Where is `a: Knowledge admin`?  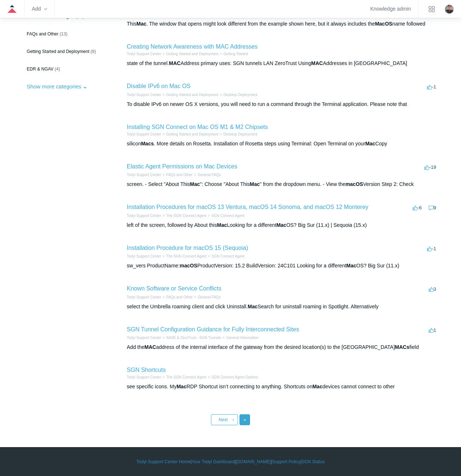
a: Knowledge admin is located at coordinates (390, 9).